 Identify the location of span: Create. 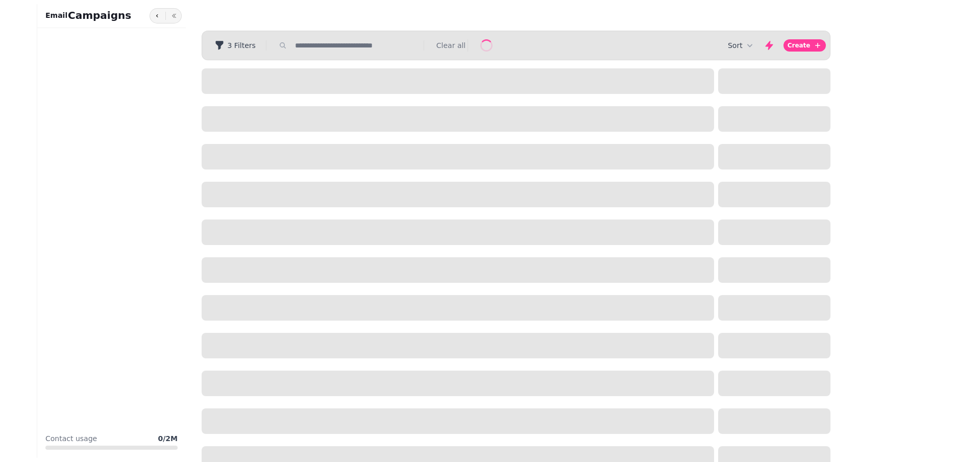
(799, 45).